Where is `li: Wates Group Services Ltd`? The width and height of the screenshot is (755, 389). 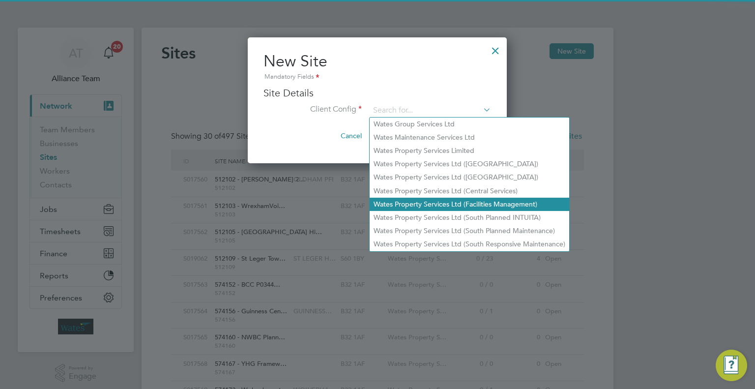 li: Wates Group Services Ltd is located at coordinates (469, 124).